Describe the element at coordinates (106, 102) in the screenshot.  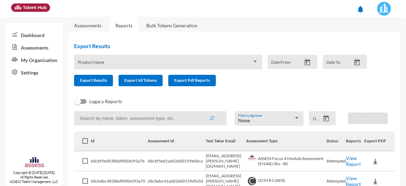
I see `span: Legacy Reports` at that location.